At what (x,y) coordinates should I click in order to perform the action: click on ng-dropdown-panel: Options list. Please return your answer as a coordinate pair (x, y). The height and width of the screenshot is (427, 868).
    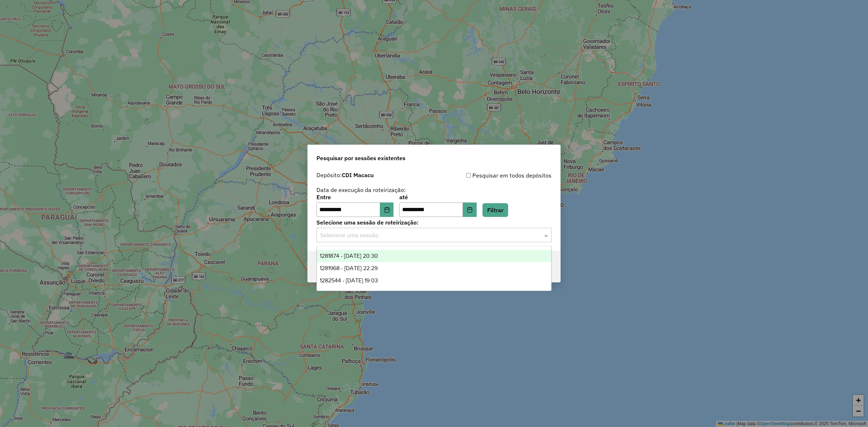
    Looking at the image, I should click on (434, 268).